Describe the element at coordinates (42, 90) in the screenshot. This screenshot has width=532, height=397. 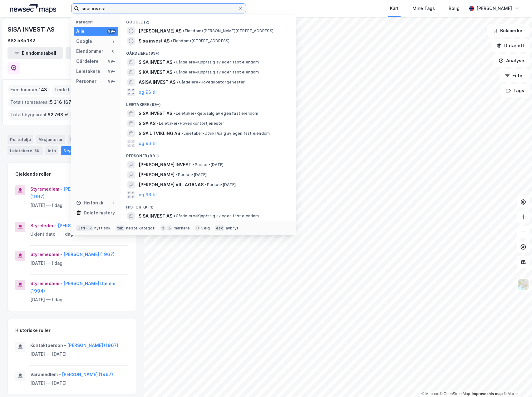
I see `span: 143` at that location.